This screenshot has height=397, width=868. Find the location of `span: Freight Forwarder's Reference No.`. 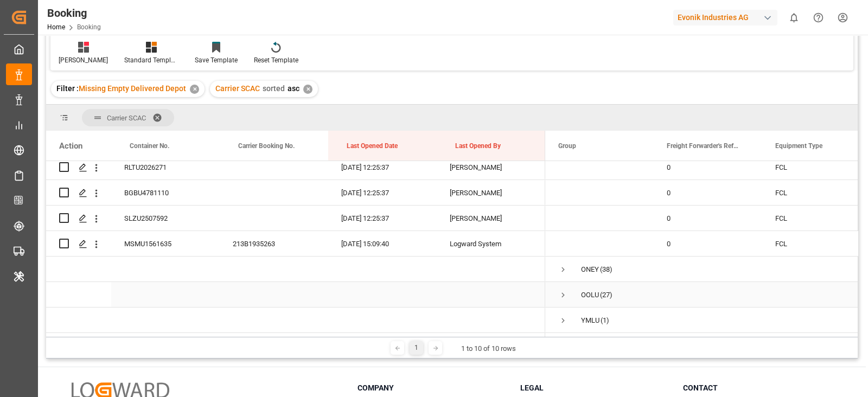

span: Freight Forwarder's Reference No. is located at coordinates (703, 146).